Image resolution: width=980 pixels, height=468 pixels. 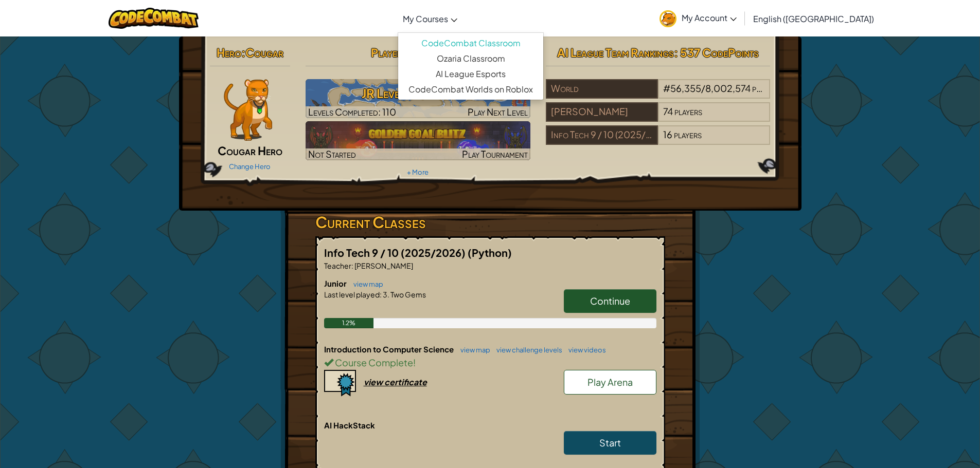 What do you see at coordinates (386, 295) in the screenshot?
I see `span: 3.` at bounding box center [386, 295].